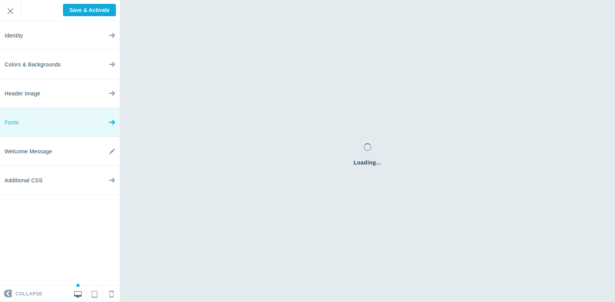 The image size is (615, 302). What do you see at coordinates (29, 294) in the screenshot?
I see `span: Collapse` at bounding box center [29, 294].